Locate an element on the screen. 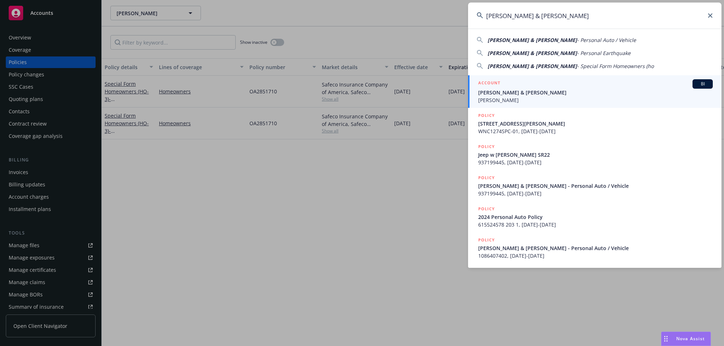 This screenshot has width=724, height=346. span: Nova Assist is located at coordinates (690, 338).